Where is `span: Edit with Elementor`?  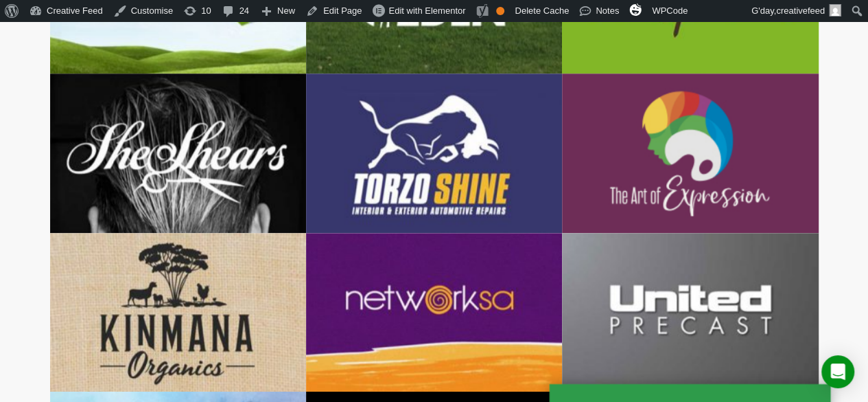
span: Edit with Elementor is located at coordinates (427, 11).